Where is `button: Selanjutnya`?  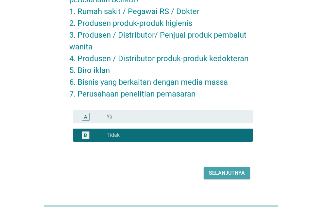 button: Selanjutnya is located at coordinates (227, 173).